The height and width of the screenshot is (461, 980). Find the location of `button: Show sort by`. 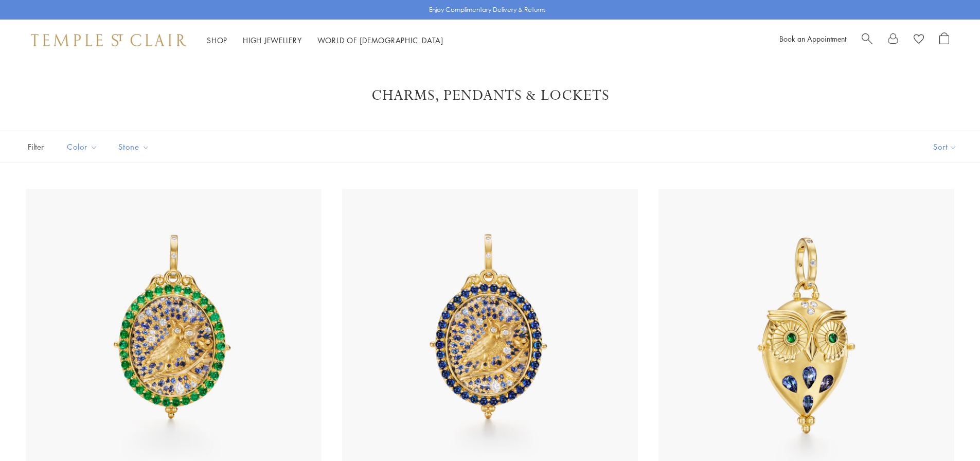

button: Show sort by is located at coordinates (945, 147).